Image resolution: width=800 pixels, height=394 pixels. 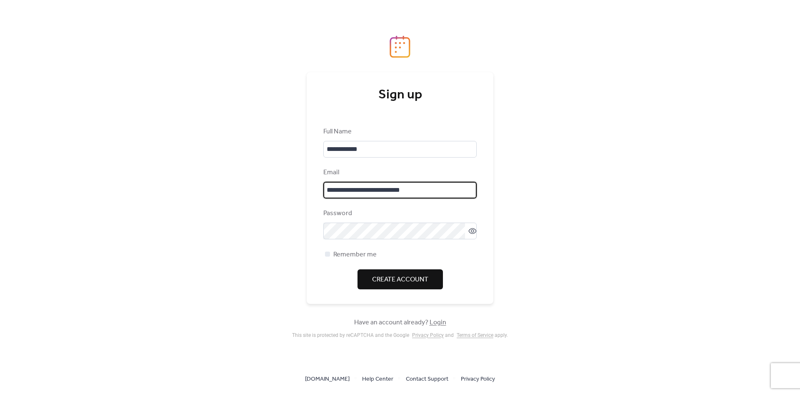 What do you see at coordinates (427, 378) in the screenshot?
I see `a: Contact Support` at bounding box center [427, 378].